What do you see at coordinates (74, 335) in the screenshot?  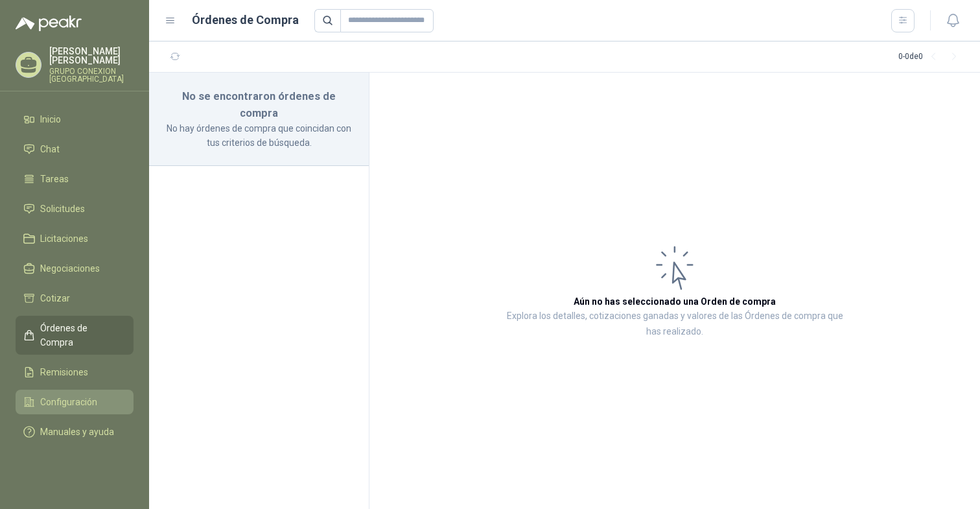 I see `a: Órdenes de Compra` at bounding box center [74, 335].